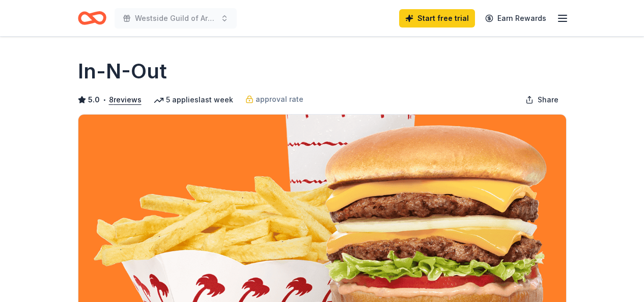  Describe the element at coordinates (280, 100) in the screenshot. I see `span: approval rate` at that location.